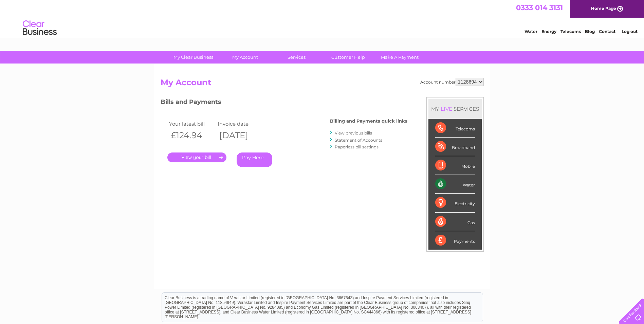  Describe the element at coordinates (590, 31) in the screenshot. I see `a: Blog` at that location.